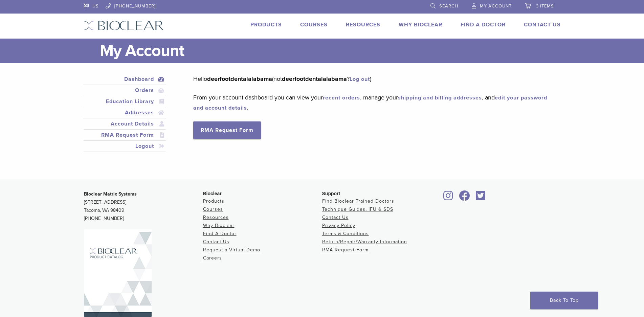 This screenshot has height=317, width=644. What do you see at coordinates (125, 146) in the screenshot?
I see `a: Logout` at bounding box center [125, 146].